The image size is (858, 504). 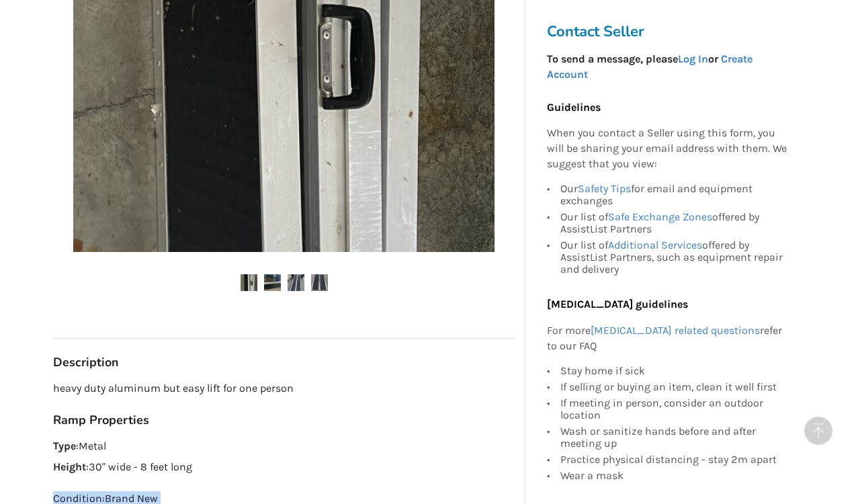 What do you see at coordinates (284, 388) in the screenshot?
I see `p: heavy duty aluminum but easy lift for one person` at bounding box center [284, 388].